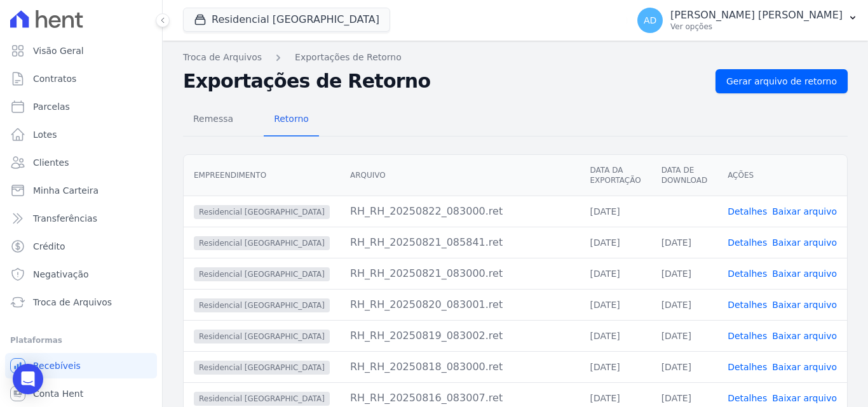  I want to click on div: Open Intercom Messenger, so click(28, 379).